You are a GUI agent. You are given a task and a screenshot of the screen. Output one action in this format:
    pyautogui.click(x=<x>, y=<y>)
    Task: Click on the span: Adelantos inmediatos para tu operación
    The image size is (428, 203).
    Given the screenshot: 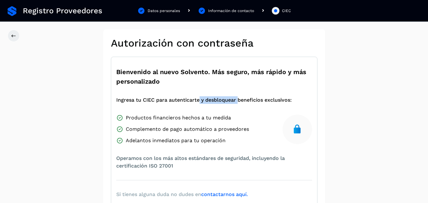 What is the action you would take?
    pyautogui.click(x=175, y=141)
    